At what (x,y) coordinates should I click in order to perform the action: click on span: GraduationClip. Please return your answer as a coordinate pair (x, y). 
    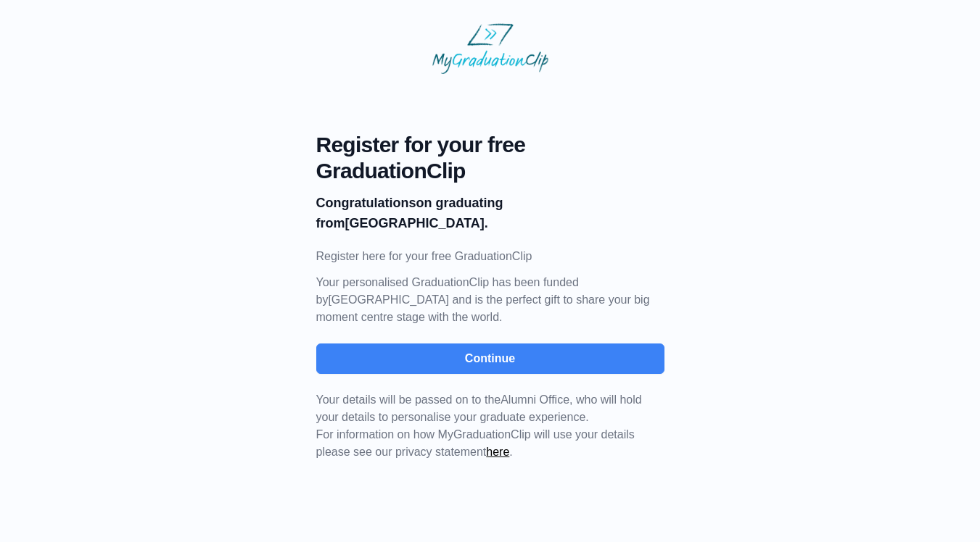
    Looking at the image, I should click on (490, 171).